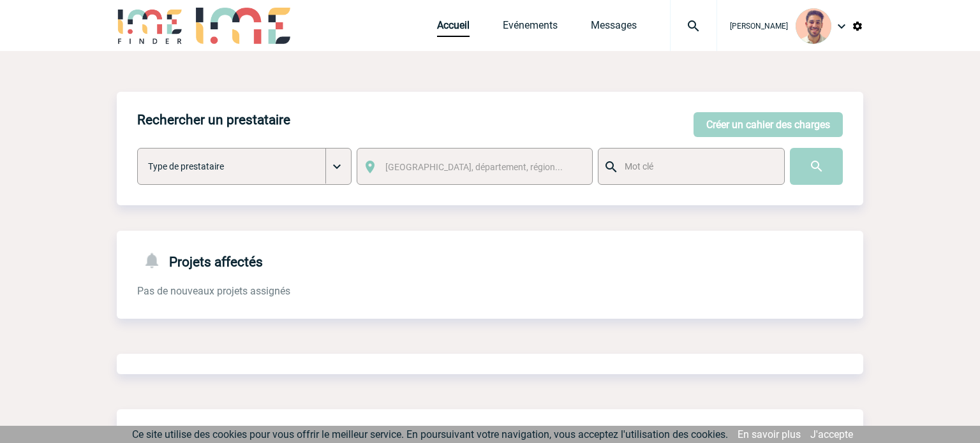  What do you see at coordinates (214, 120) in the screenshot?
I see `h4: Rechercher un prestataire` at bounding box center [214, 120].